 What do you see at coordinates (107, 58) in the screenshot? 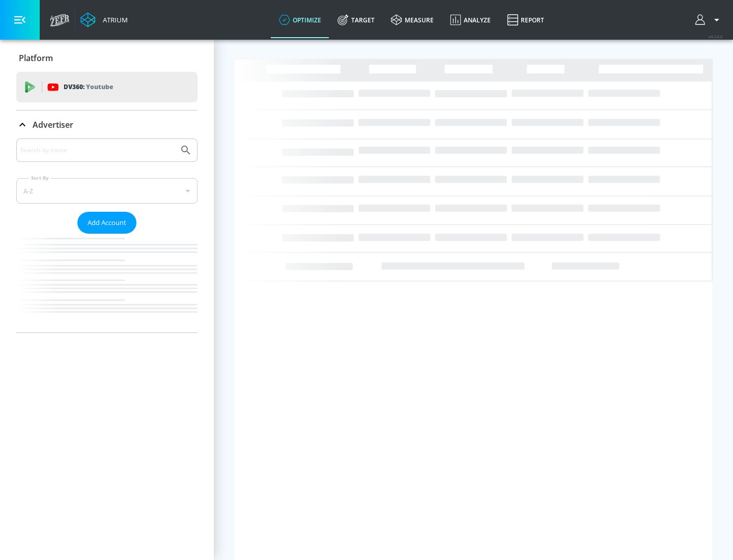
I see `div: Platform` at bounding box center [107, 58].